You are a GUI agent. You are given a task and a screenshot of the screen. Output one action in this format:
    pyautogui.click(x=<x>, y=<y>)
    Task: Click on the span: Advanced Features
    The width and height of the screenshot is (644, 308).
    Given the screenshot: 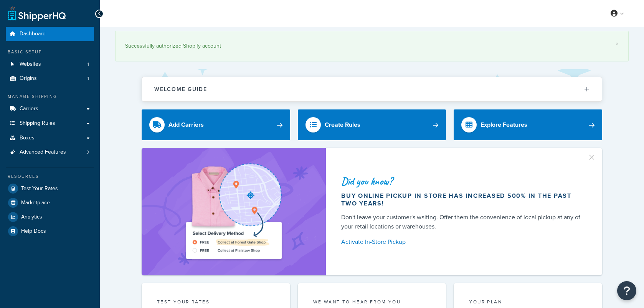 What is the action you would take?
    pyautogui.click(x=42, y=152)
    